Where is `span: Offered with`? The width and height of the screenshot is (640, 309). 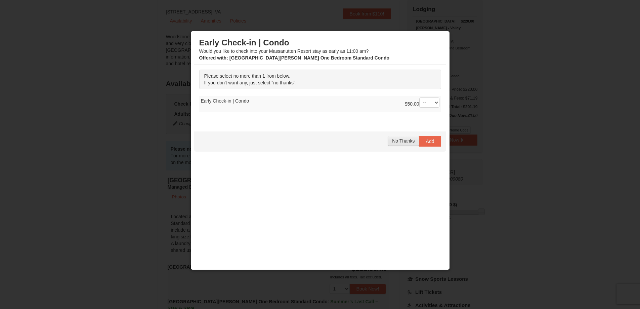
span: Offered with is located at coordinates (213, 58).